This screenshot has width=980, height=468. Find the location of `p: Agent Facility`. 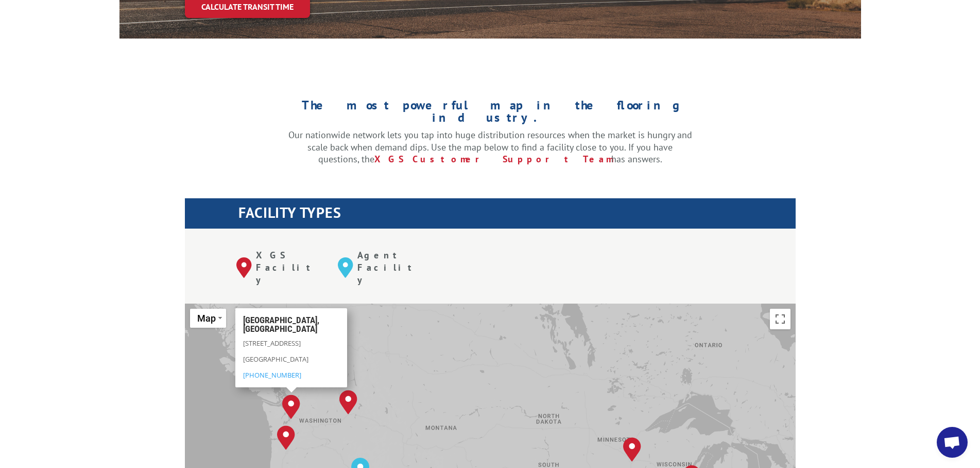

p: Agent Facility is located at coordinates (390, 267).